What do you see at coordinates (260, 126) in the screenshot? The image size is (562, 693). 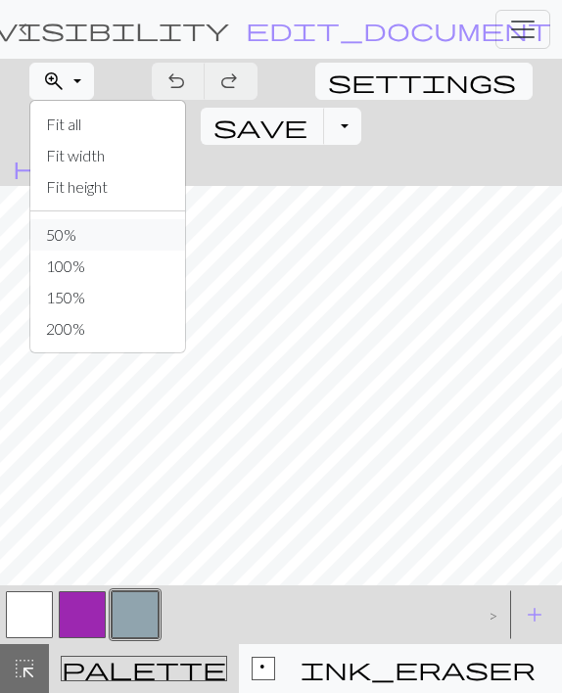 I see `span: save` at bounding box center [260, 126].